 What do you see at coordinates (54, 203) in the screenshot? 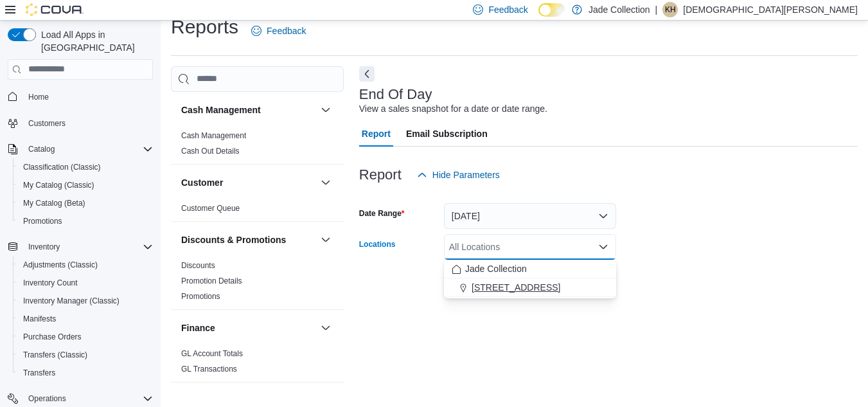
I see `a: My Catalog (Beta)` at bounding box center [54, 203].